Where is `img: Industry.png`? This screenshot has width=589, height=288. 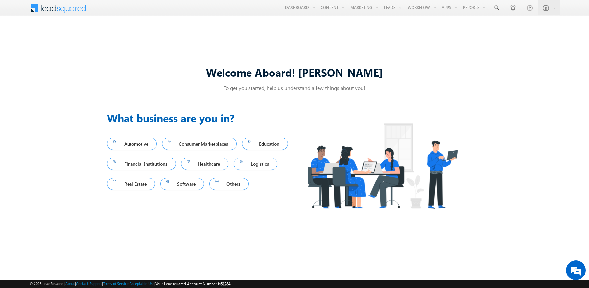
img: Industry.png is located at coordinates (382, 166).